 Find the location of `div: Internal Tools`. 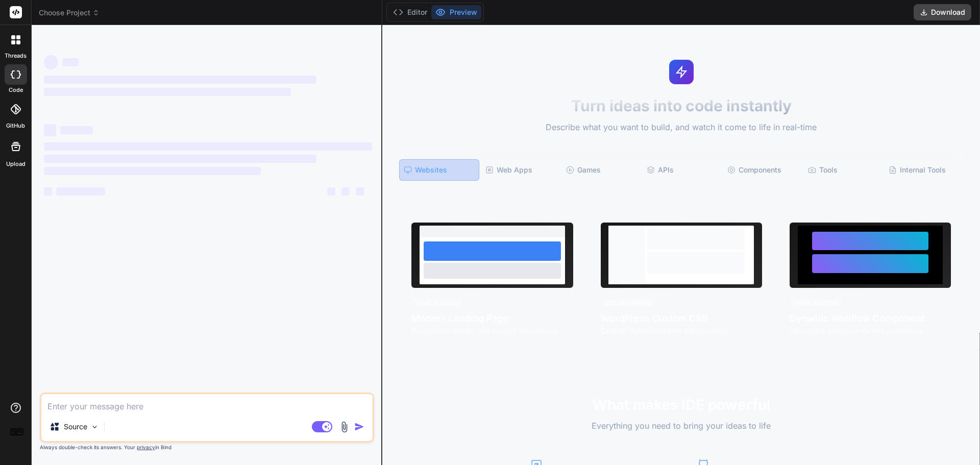

div: Internal Tools is located at coordinates (923, 170).